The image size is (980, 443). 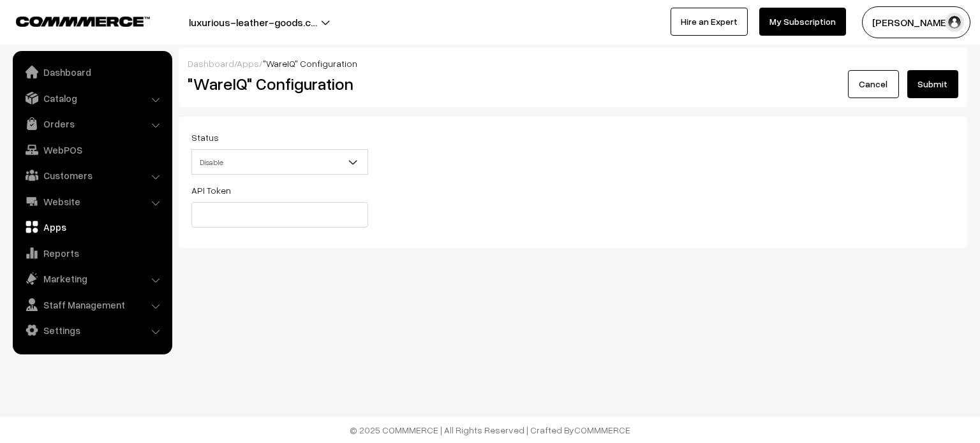 What do you see at coordinates (204, 137) in the screenshot?
I see `label: Status` at bounding box center [204, 137].